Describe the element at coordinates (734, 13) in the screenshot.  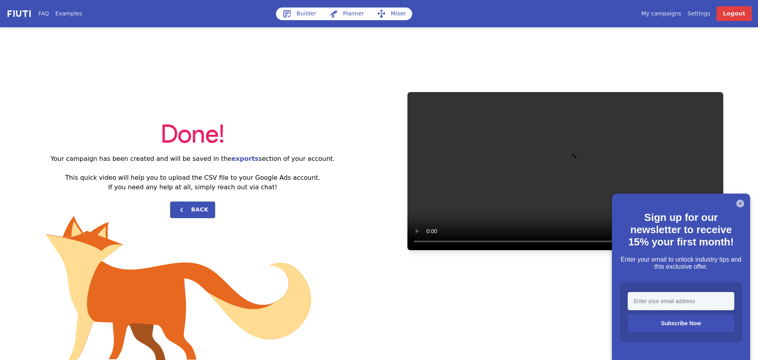
I see `a: Logout` at that location.